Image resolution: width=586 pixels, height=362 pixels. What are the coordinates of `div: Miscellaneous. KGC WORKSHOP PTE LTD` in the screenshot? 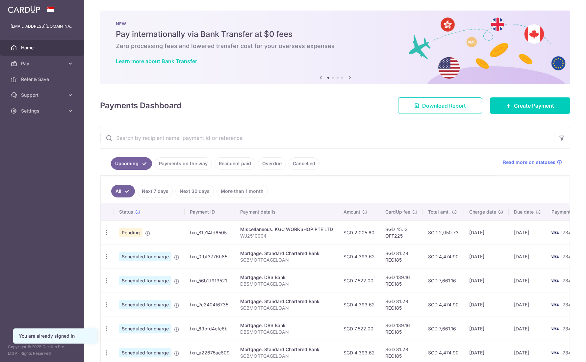 It's located at (287, 229).